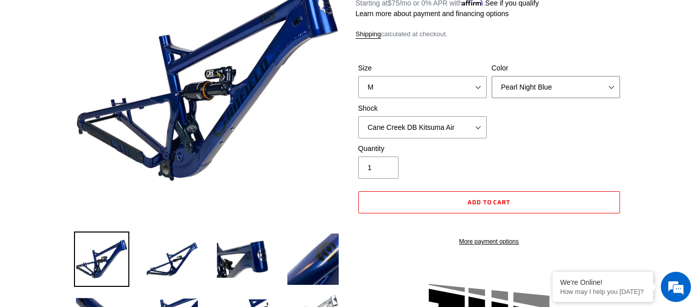 This screenshot has width=696, height=307. I want to click on p: How may I help you today?, so click(603, 291).